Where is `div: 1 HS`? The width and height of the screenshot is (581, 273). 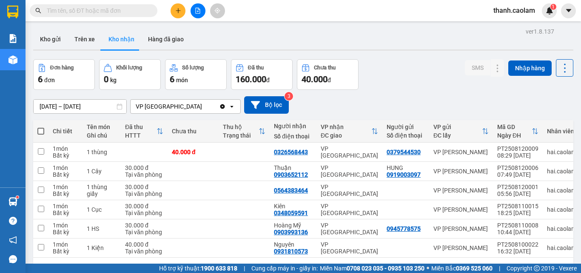 div: 1 HS is located at coordinates (102, 229).